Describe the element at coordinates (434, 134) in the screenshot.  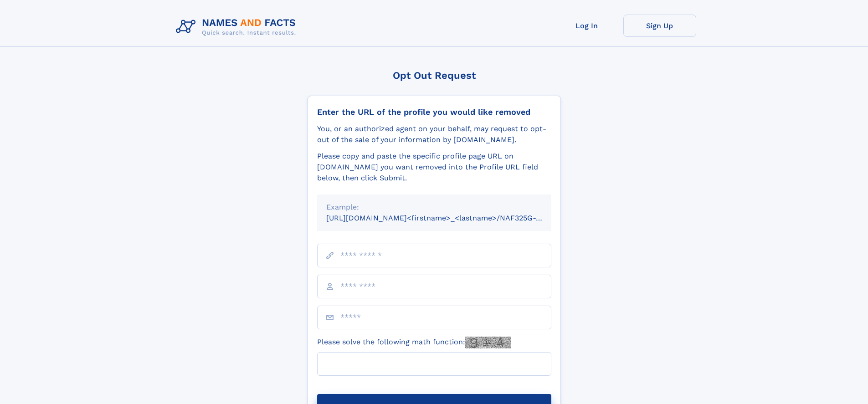
I see `div: You, or an authorized agent on your behalf, may request to opt-out of the sale of your informatio...` at that location.